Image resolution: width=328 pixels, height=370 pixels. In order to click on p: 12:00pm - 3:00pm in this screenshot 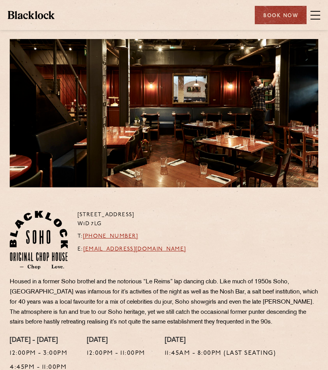, I will do `click(39, 353)`.